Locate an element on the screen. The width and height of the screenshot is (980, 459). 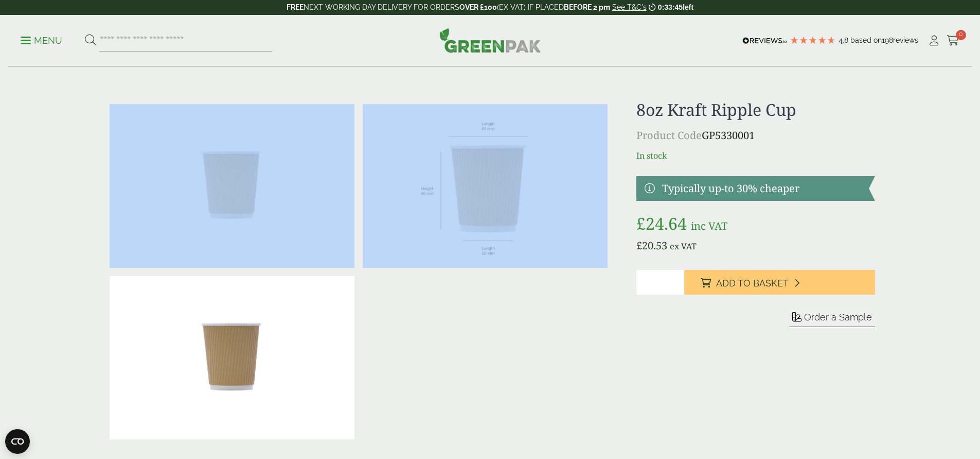
img: RippleCup_8oz is located at coordinates (485, 186).